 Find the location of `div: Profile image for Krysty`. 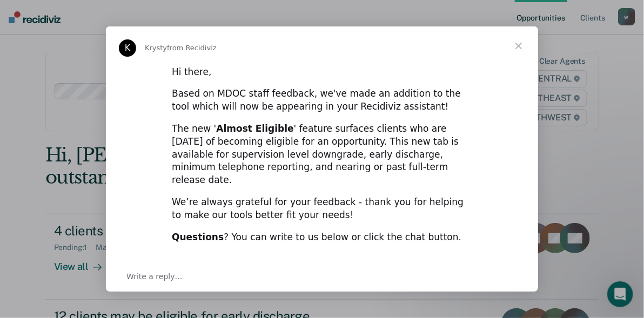

div: Profile image for Krysty is located at coordinates (127, 48).